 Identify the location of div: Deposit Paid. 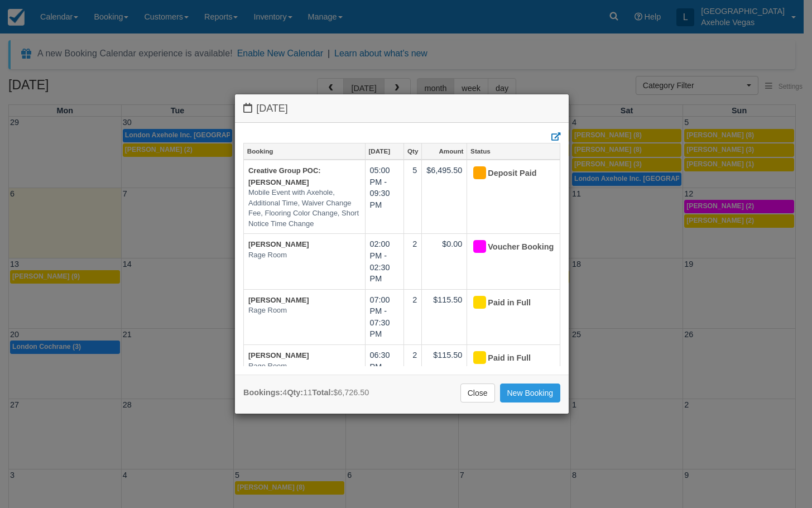
(508, 173).